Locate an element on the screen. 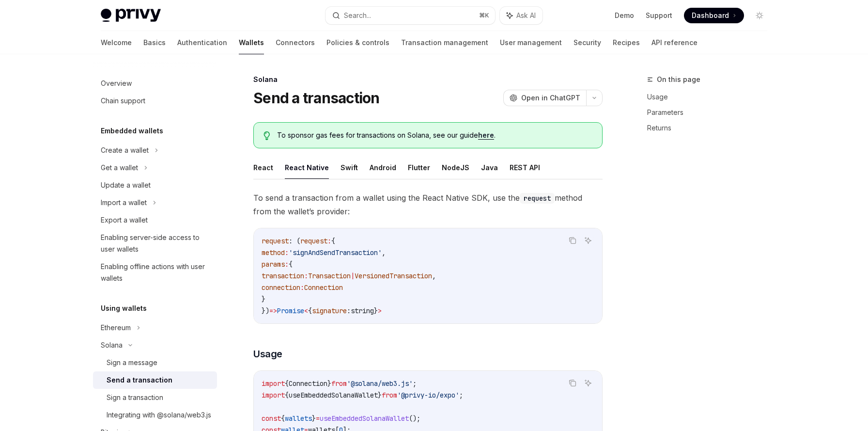  span: VersionedTransaction is located at coordinates (393, 276).